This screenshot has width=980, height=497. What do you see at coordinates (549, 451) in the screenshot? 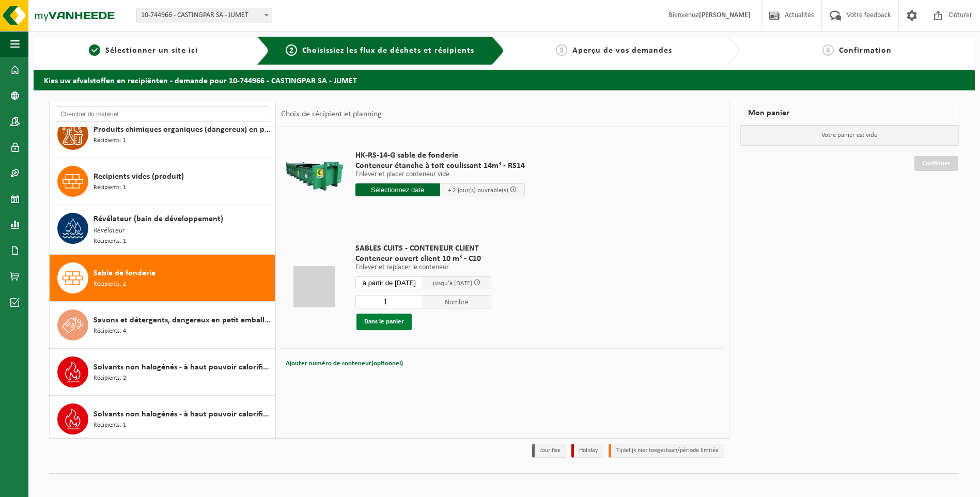
I see `li: Jour fixe` at bounding box center [549, 451].